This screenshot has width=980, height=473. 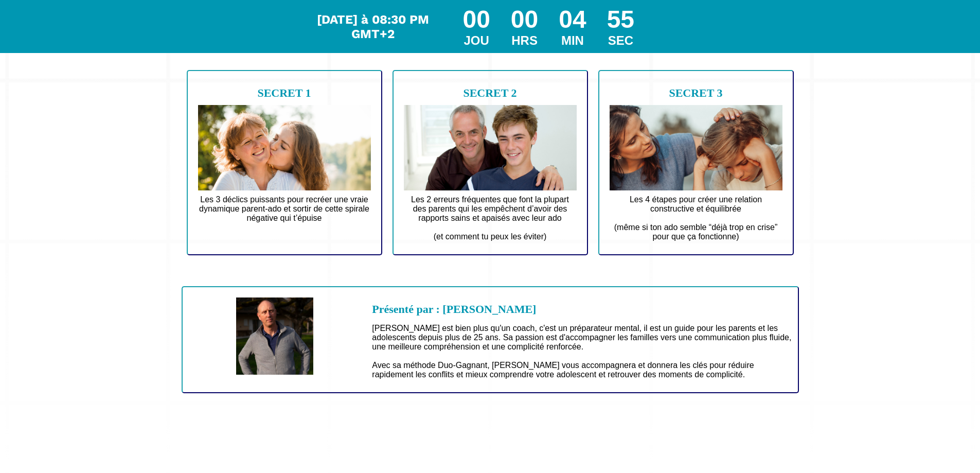 I want to click on text: Les 3 déclics puissants pour recréer une vraie dynamique parent-ado et sortir de cette spirale né..., so click(x=285, y=214).